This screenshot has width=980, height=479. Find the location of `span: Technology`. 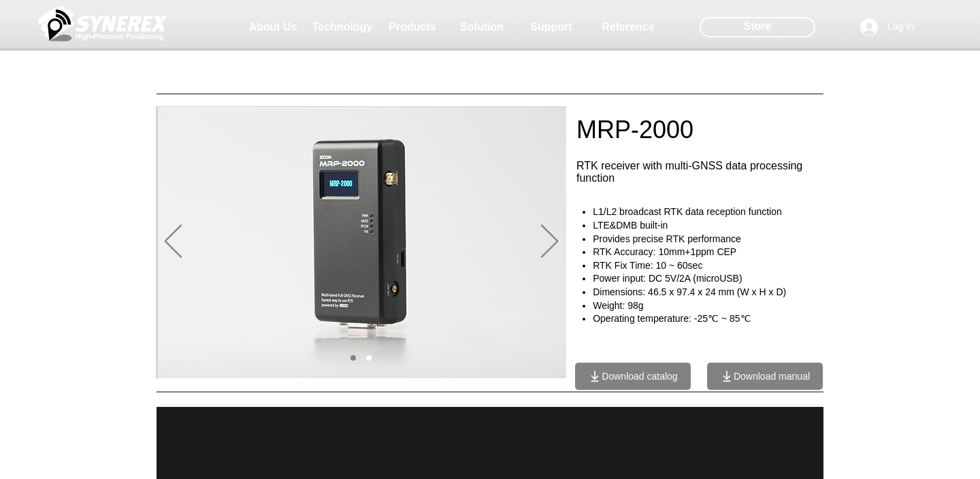

span: Technology is located at coordinates (342, 27).